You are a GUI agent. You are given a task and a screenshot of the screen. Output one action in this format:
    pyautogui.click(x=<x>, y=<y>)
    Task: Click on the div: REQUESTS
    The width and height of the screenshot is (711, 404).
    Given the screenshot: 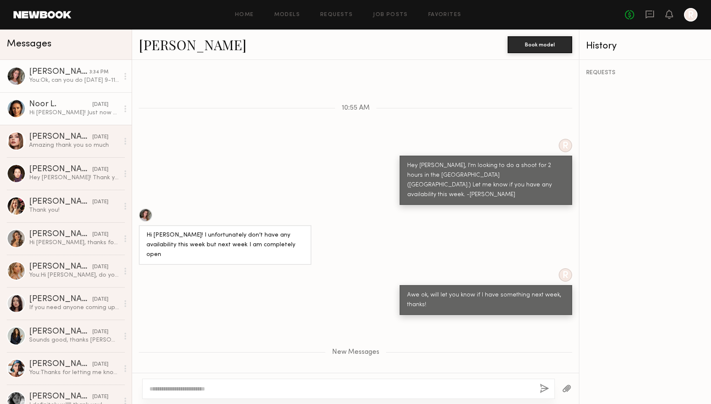 What is the action you would take?
    pyautogui.click(x=645, y=73)
    